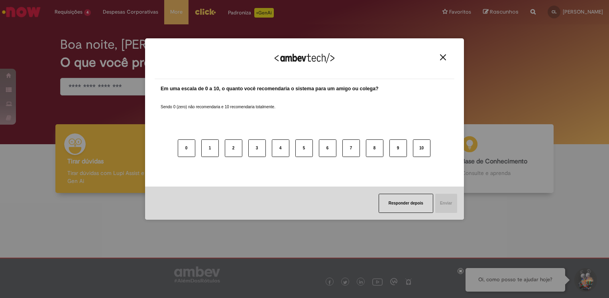 This screenshot has width=609, height=298. Describe the element at coordinates (305, 58) in the screenshot. I see `img: Logo Ambevtech` at that location.